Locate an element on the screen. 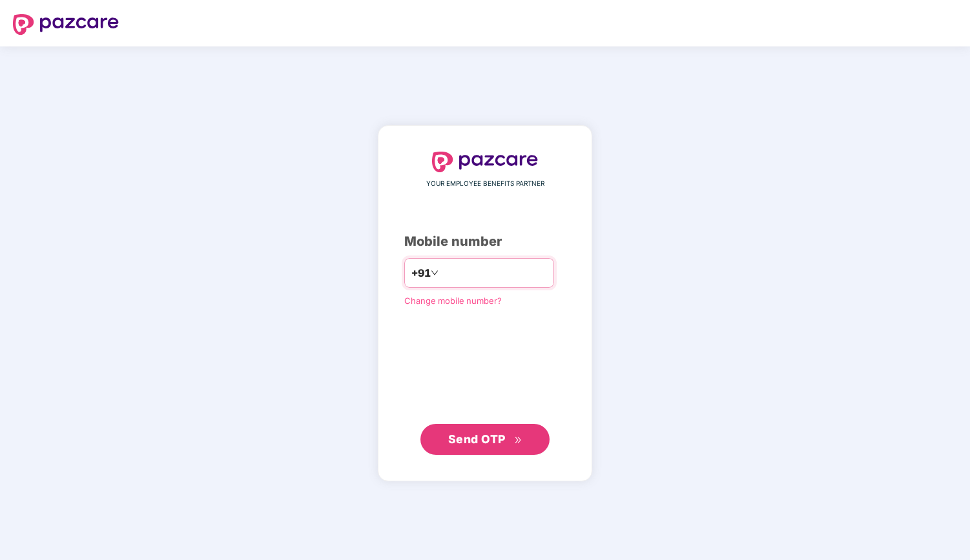 This screenshot has width=970, height=560. span: double-right is located at coordinates (518, 440).